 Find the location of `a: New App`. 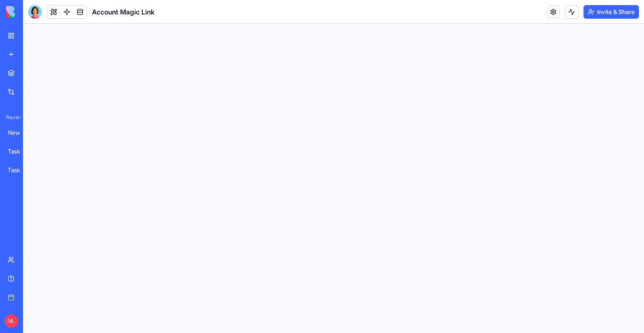

a: New App is located at coordinates (20, 133).